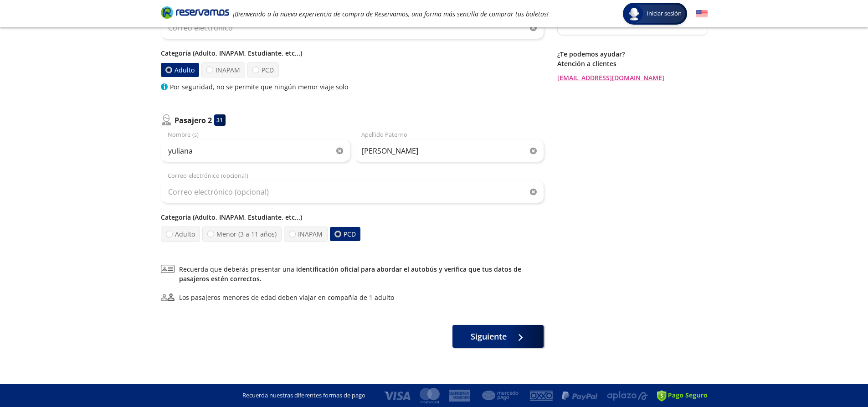  Describe the element at coordinates (255, 151) in the screenshot. I see `input: Nombre (s)` at that location.